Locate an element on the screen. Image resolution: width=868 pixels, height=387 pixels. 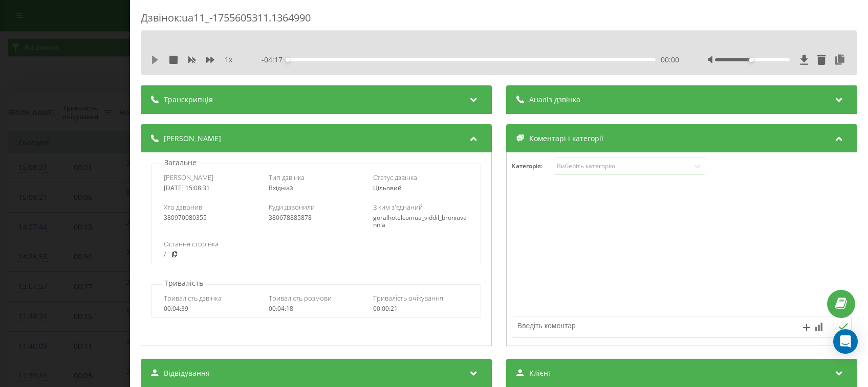
h4: Категорія : is located at coordinates (532, 167).